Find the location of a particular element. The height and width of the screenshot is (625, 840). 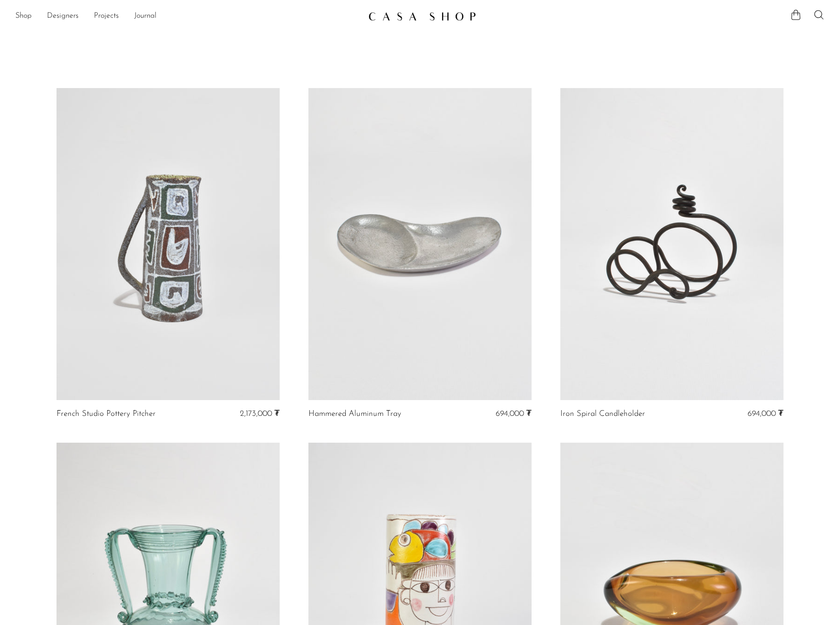

a: Iron Spiral Candleholder is located at coordinates (602, 414).